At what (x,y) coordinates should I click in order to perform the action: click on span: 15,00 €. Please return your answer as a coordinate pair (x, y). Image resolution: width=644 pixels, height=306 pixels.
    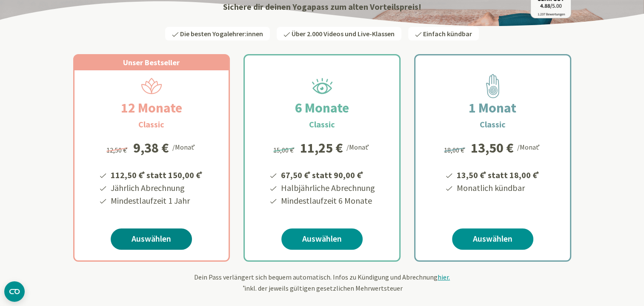
    Looking at the image, I should click on (284, 150).